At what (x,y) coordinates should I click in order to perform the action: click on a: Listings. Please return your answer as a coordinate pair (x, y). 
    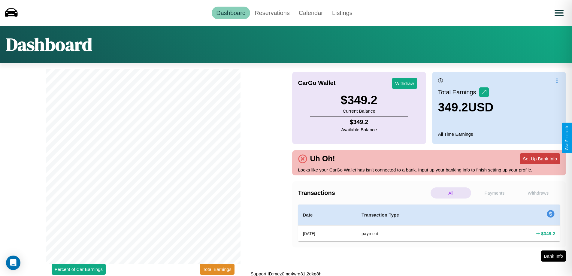
    Looking at the image, I should click on (342, 13).